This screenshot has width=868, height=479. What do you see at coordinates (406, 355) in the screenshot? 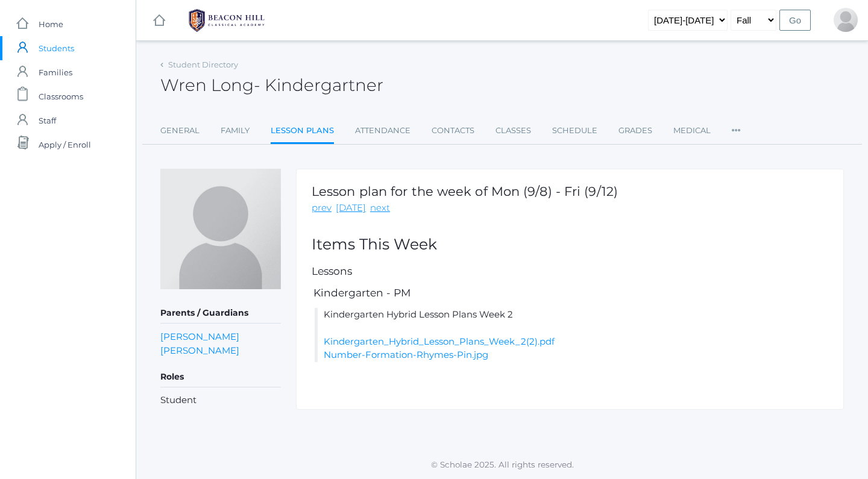
I see `a: Number-Formation-Rhymes-Pin.jpg` at bounding box center [406, 355].